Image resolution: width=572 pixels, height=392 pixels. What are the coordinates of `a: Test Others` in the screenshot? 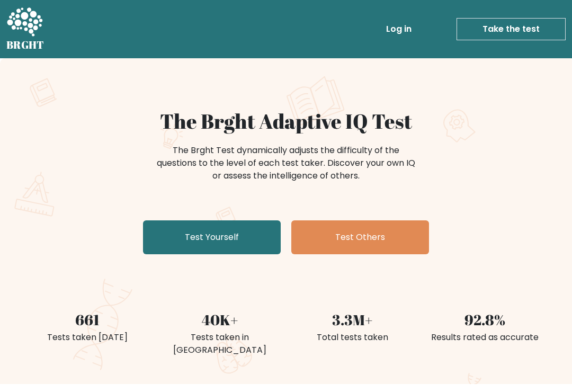 It's located at (360, 237).